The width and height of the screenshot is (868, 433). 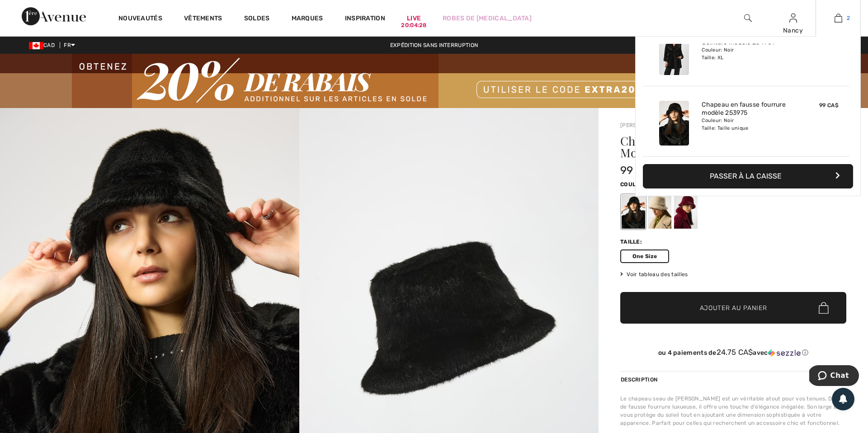 What do you see at coordinates (30, 11) in the screenshot?
I see `span: Chat` at bounding box center [30, 11].